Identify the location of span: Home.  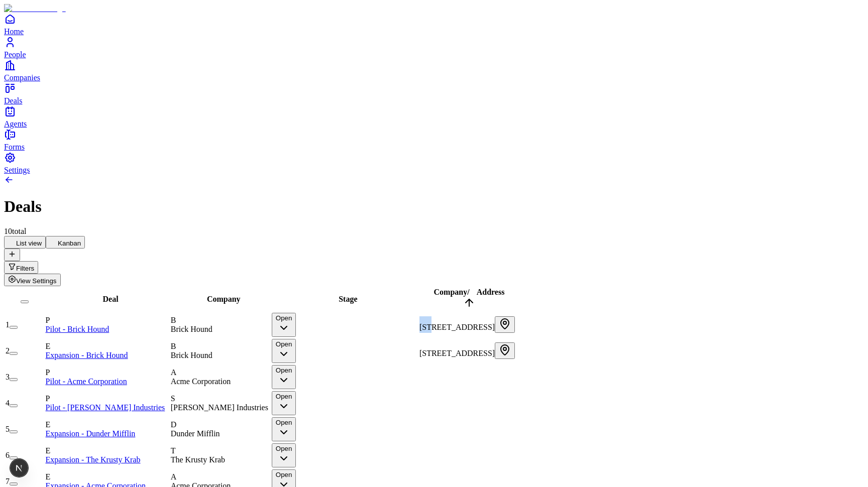
(14, 31).